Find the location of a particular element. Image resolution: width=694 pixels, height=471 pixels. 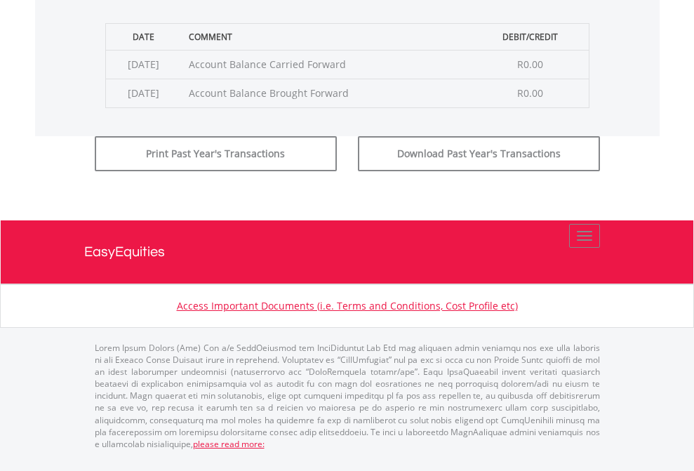

button: Download Past Year's Transactions is located at coordinates (478, 154).